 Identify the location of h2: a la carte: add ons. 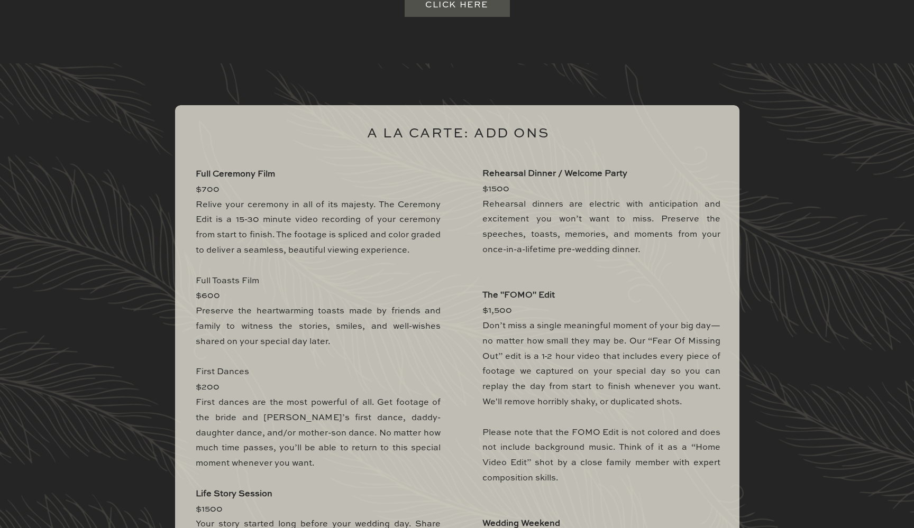
(458, 131).